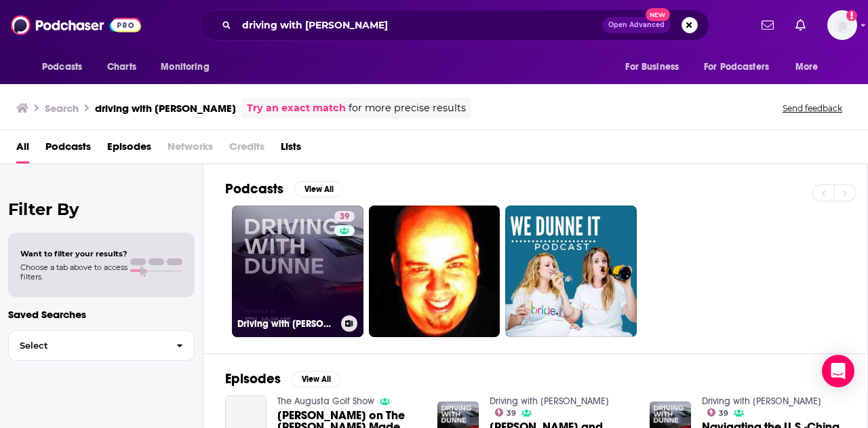 This screenshot has height=428, width=868. What do you see at coordinates (419, 25) in the screenshot?
I see `input: Search podcasts, credits, & more...` at bounding box center [419, 25].